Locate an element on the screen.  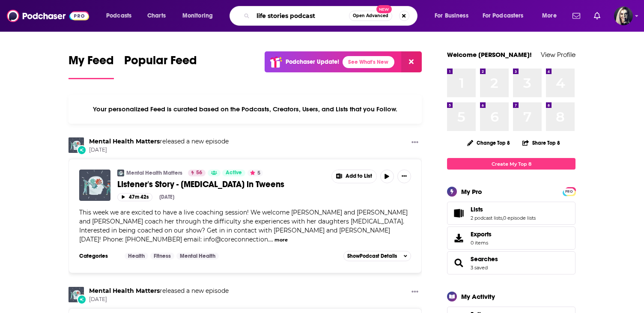
span: 0 items is located at coordinates (481, 243).